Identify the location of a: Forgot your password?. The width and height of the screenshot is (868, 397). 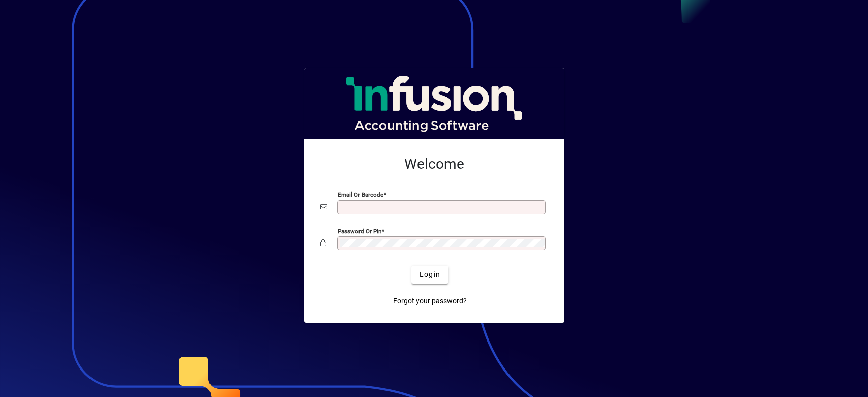
(430, 301).